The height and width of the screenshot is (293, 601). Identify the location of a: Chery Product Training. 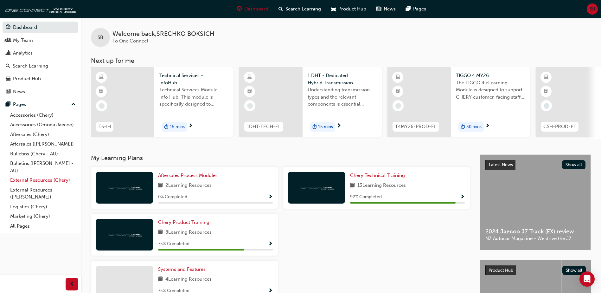
(185, 222).